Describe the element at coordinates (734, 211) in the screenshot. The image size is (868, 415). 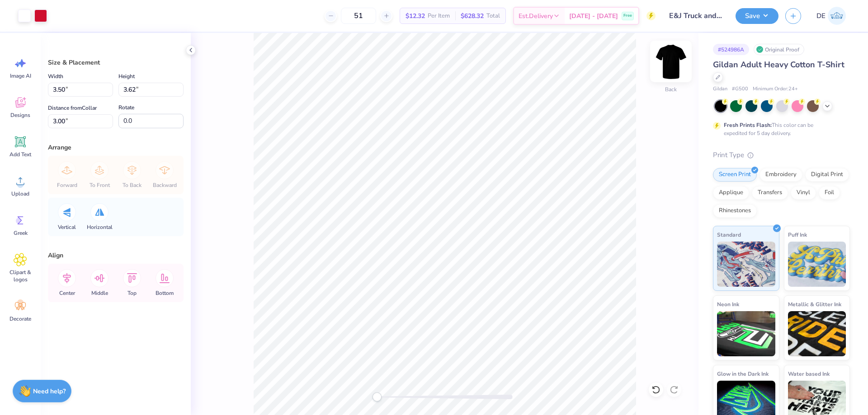
I see `div: Rhinestones` at that location.